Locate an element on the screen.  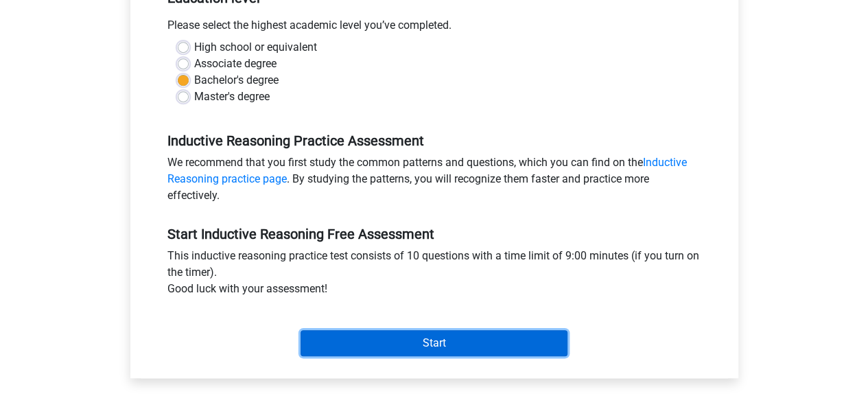
input: Start is located at coordinates (434, 343).